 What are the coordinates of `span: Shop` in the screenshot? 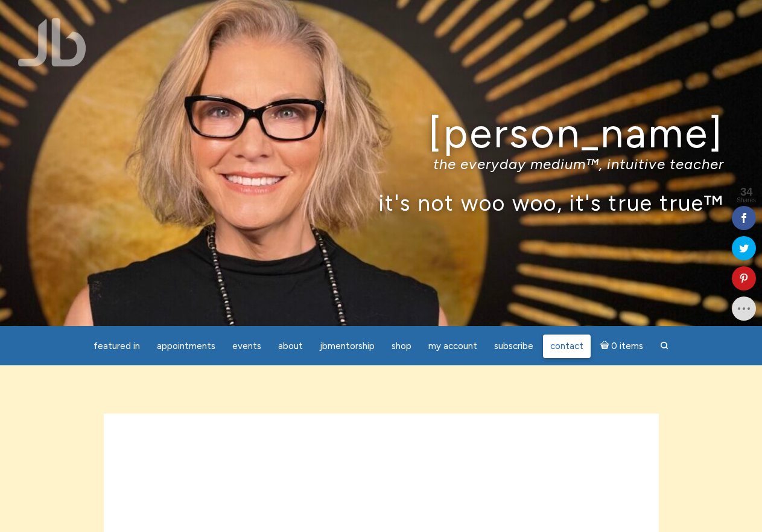 It's located at (401, 346).